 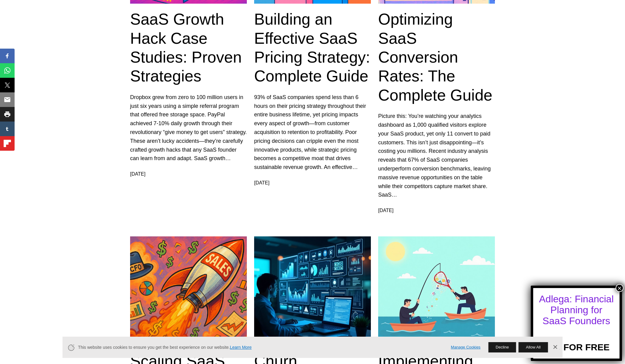 I want to click on img: Scaling SaaS Sales Operations Without a CFO, so click(x=188, y=291).